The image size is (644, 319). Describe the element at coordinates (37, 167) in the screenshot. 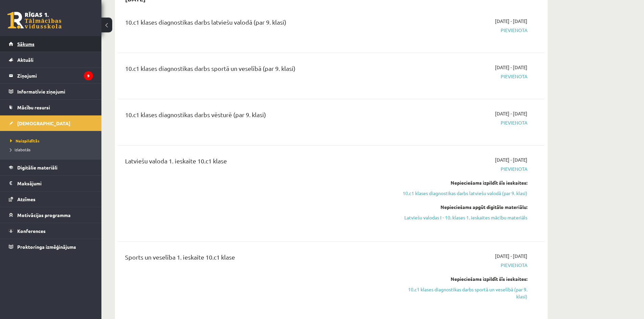

I see `span: Digitālie materiāli` at that location.